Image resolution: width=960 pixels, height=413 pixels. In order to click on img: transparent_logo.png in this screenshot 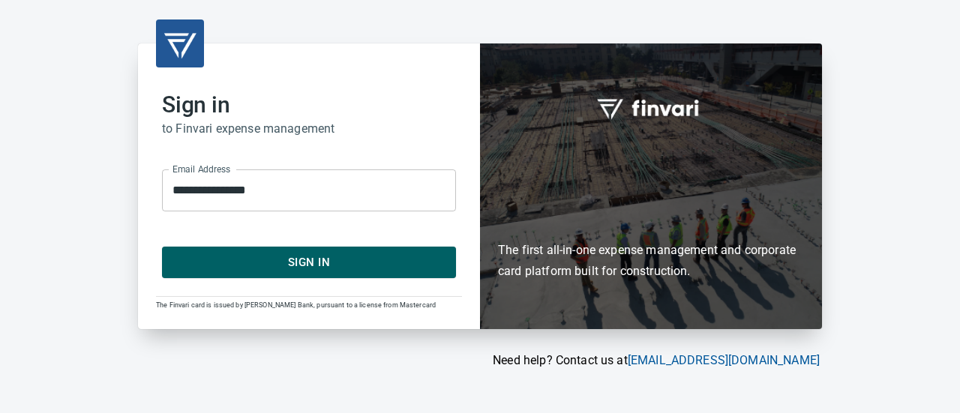, I will do `click(180, 44)`.